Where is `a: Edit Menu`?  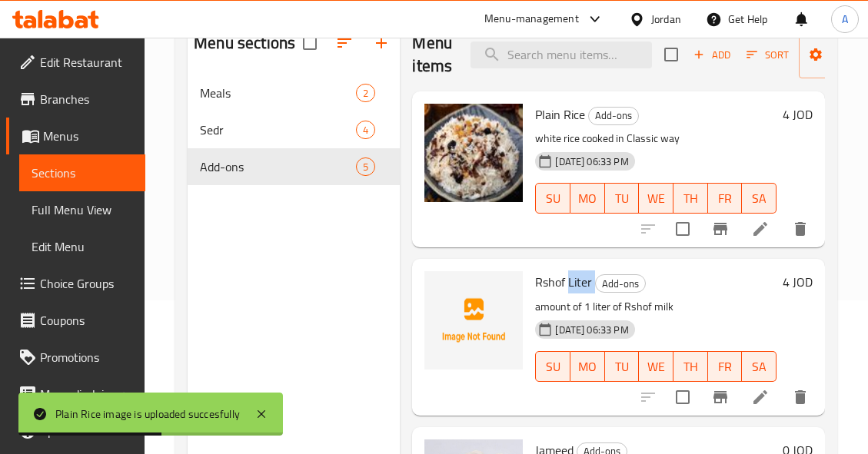 a: Edit Menu is located at coordinates (82, 247).